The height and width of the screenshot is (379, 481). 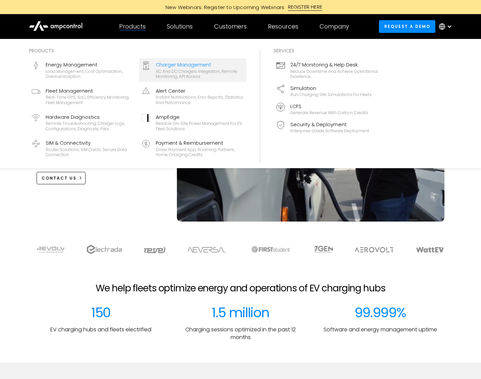 What do you see at coordinates (327, 70) in the screenshot?
I see `a: 24/7 Monitoring & Help DeskReduce downtime and achieve operational excellence` at bounding box center [327, 70].